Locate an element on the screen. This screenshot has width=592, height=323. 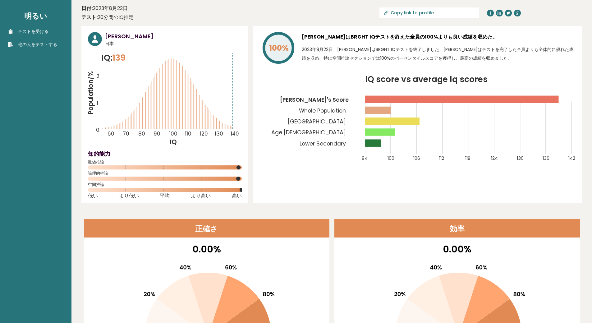
tspan: 70 is located at coordinates (126, 134).